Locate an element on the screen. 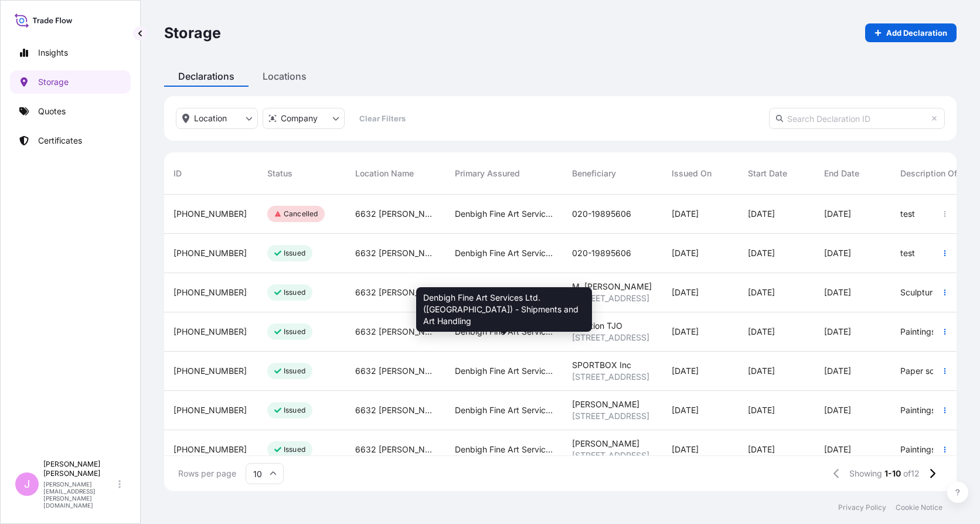  div: Declarations is located at coordinates (207, 76).